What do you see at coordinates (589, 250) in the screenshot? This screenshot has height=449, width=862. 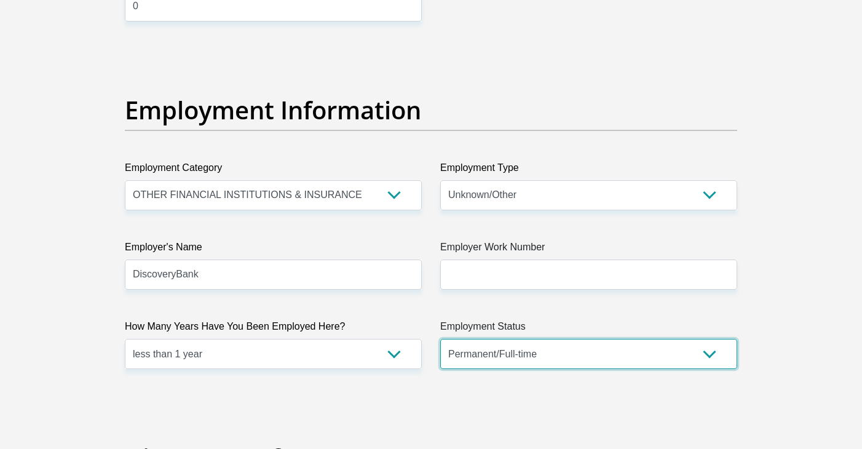 I see `label: Employer Work Number` at bounding box center [589, 250].